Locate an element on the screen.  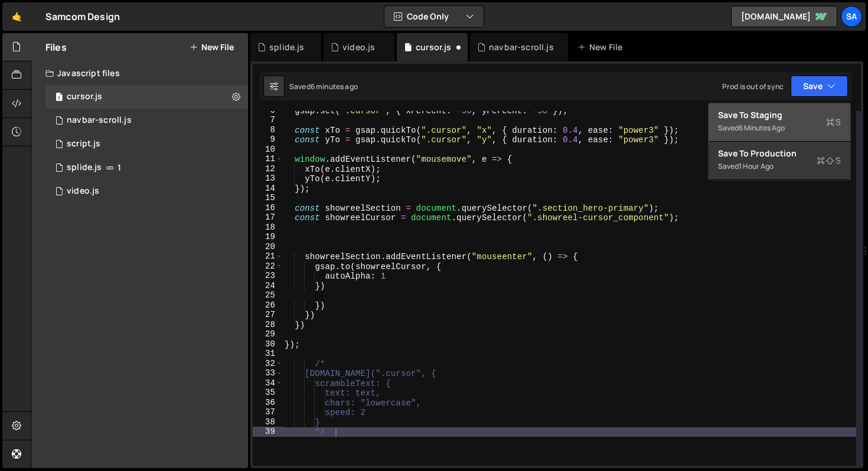
div: 31 is located at coordinates (267, 353).